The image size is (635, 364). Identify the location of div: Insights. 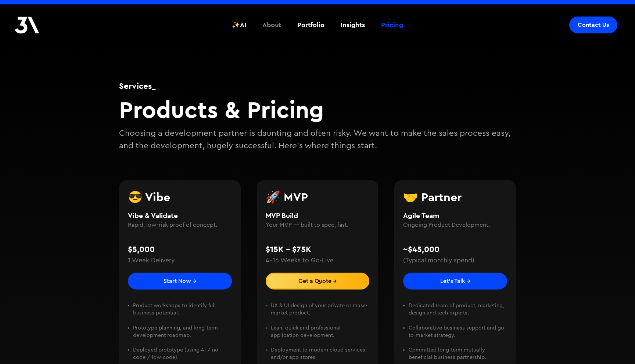
(353, 25).